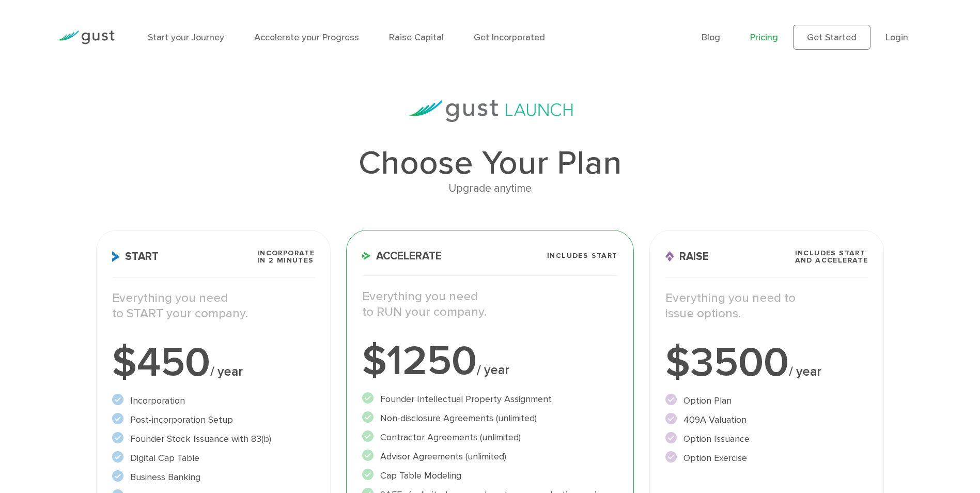 The image size is (980, 493). What do you see at coordinates (286, 257) in the screenshot?
I see `span: Incorporate in 2 Minutes` at bounding box center [286, 257].